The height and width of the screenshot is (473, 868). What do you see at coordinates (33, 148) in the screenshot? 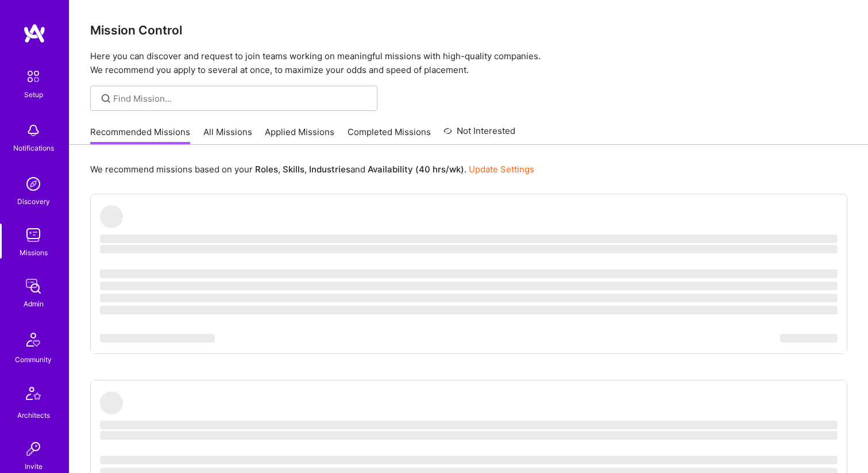
I see `div: Notifications` at bounding box center [33, 148].